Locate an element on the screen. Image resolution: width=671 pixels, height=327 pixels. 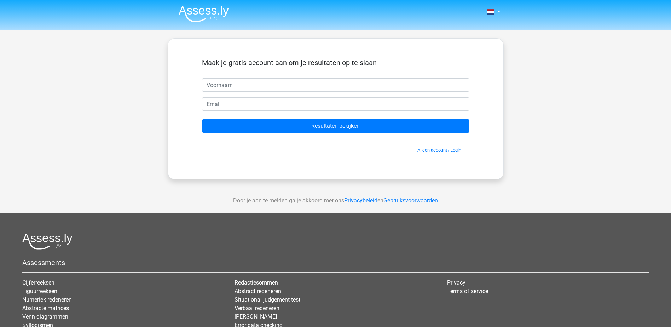
a: Terms of service is located at coordinates (468, 291).